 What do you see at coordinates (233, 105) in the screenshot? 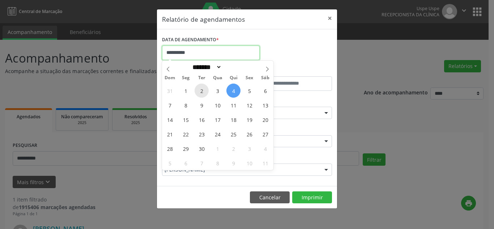
I see `span: Setembro 11, 2025` at bounding box center [233, 105].